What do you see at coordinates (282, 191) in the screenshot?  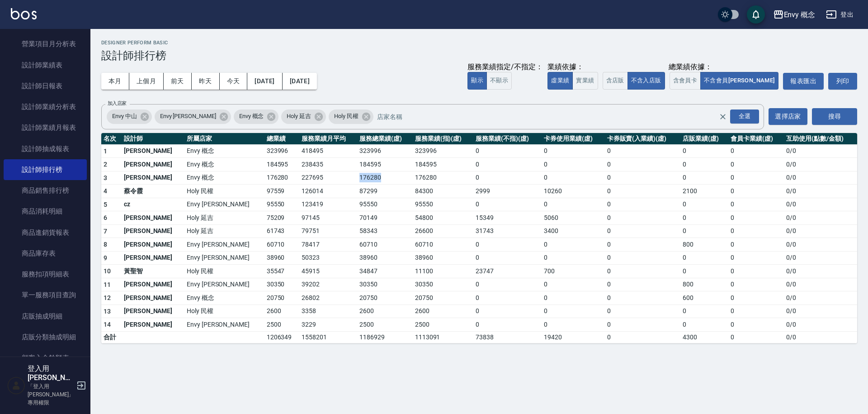 I see `td: 97559` at bounding box center [282, 191].